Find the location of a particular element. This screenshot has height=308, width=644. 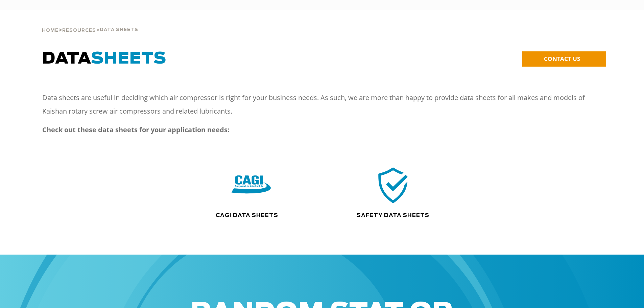

img: CAGI is located at coordinates (251, 185).